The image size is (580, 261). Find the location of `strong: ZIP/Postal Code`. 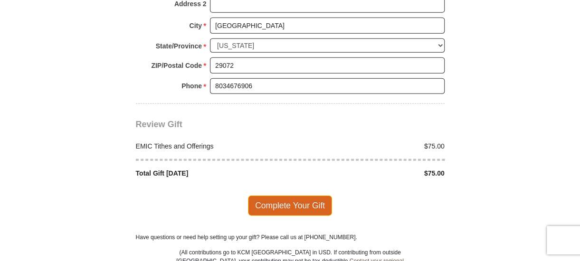

strong: ZIP/Postal Code is located at coordinates (176, 66).